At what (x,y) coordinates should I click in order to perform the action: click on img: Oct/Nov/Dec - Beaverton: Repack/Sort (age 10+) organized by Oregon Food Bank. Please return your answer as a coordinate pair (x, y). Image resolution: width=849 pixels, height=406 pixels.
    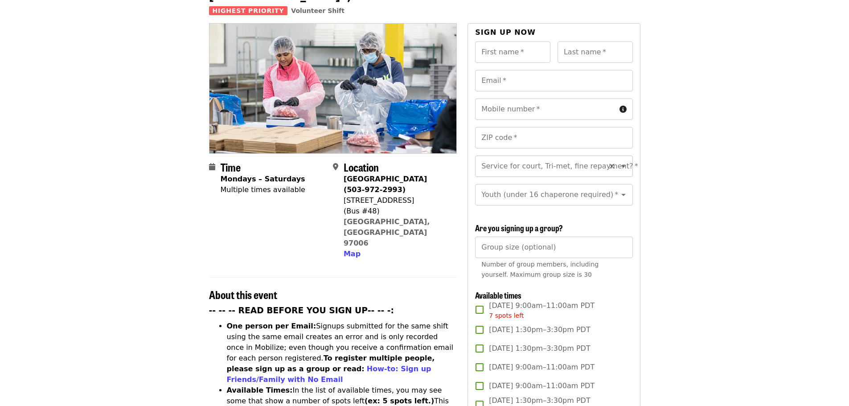
    Looking at the image, I should click on (333, 88).